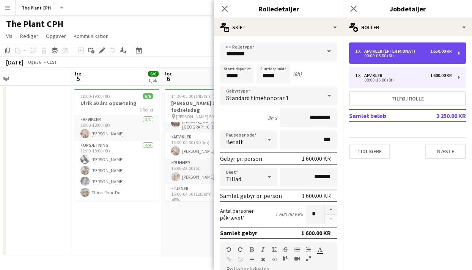  I want to click on span: Uge 36, so click(35, 62).